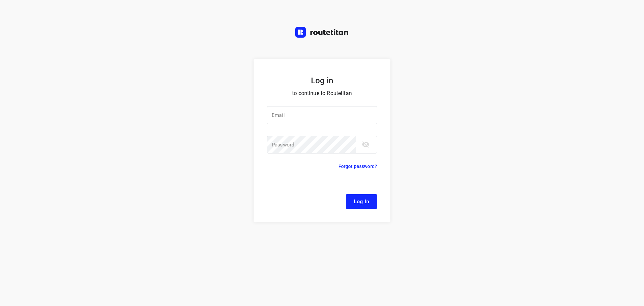 This screenshot has height=306, width=644. What do you see at coordinates (361, 202) in the screenshot?
I see `span: Log In` at bounding box center [361, 202].